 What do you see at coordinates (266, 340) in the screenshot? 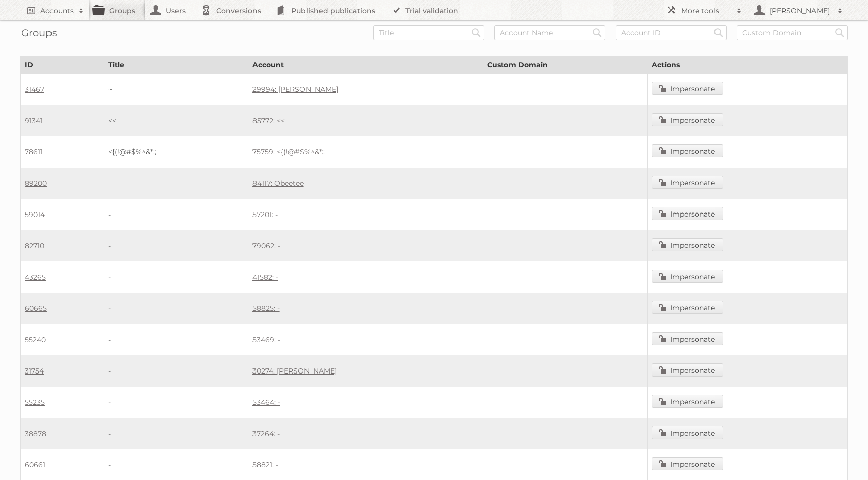
I see `a: 53469: -` at bounding box center [266, 340].